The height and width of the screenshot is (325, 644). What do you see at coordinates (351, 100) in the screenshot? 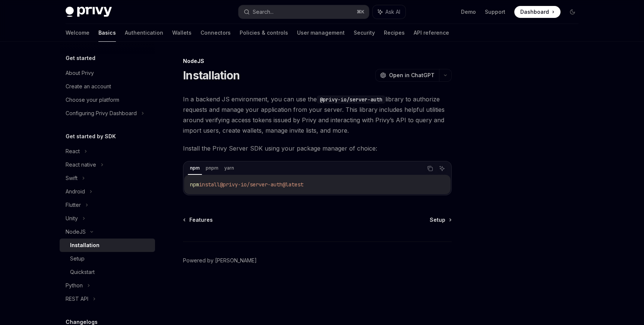
I see `code: @privy-io/server-auth` at bounding box center [351, 100].